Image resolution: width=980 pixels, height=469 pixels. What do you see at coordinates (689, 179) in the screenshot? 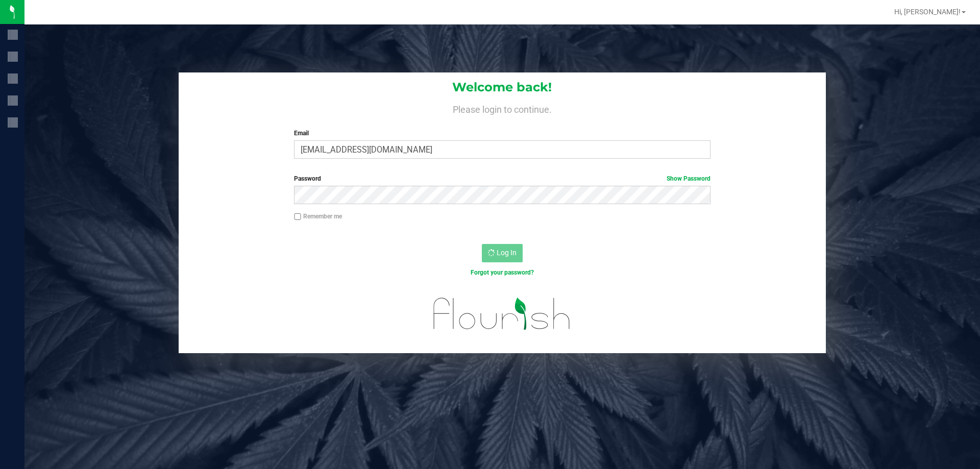
I see `a: Show Password` at bounding box center [689, 179].